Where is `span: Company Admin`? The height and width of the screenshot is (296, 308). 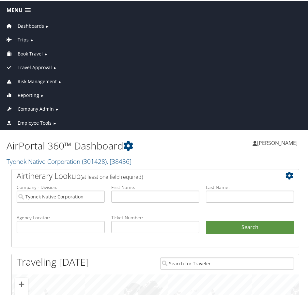
span: Company Admin is located at coordinates (36, 108).